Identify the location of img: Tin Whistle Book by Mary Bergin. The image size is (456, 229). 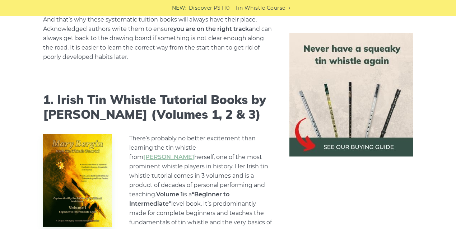
(78, 180).